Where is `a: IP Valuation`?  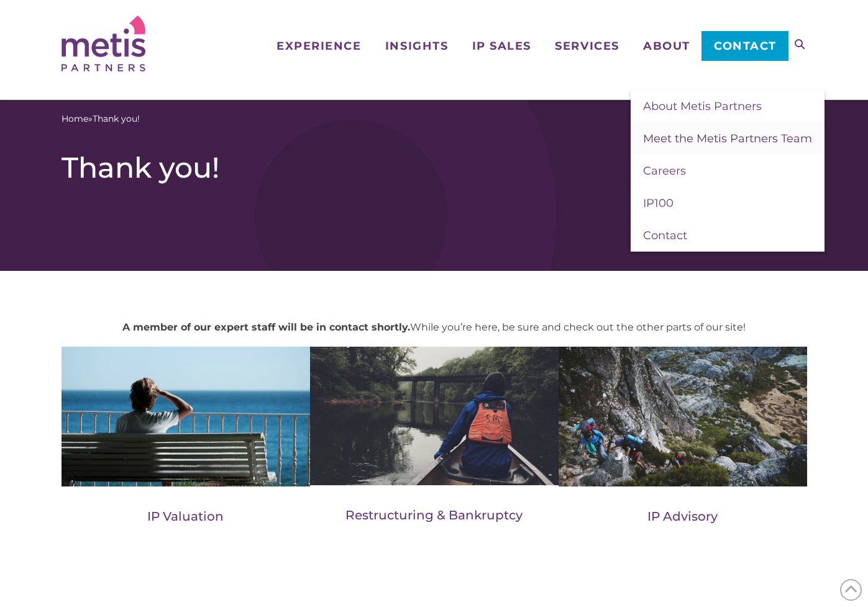 a: IP Valuation is located at coordinates (185, 516).